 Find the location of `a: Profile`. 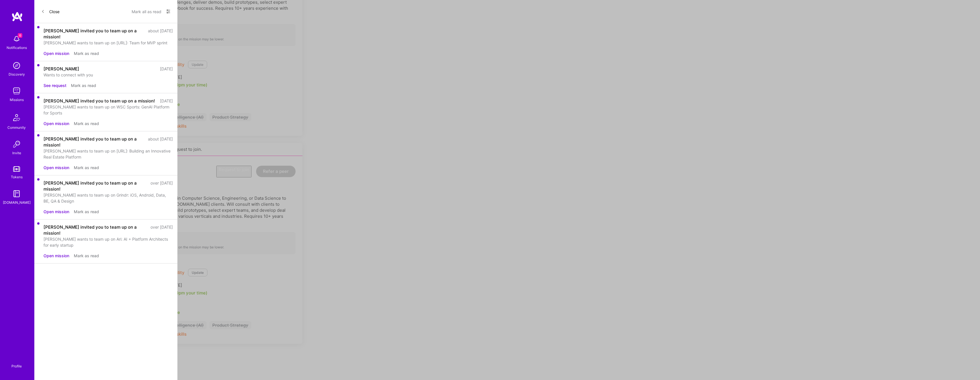

a: Profile is located at coordinates (16, 363).